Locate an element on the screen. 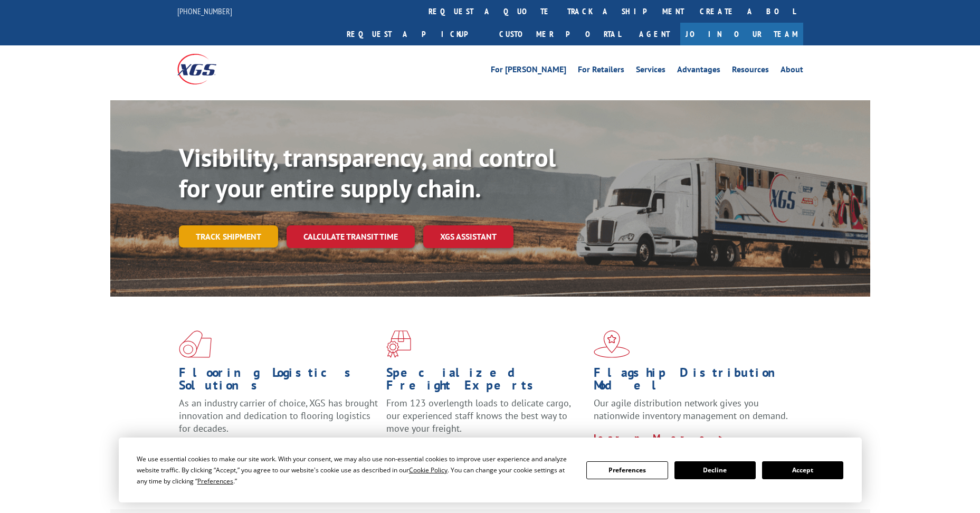 The width and height of the screenshot is (980, 513). a: Track shipment is located at coordinates (228, 236).